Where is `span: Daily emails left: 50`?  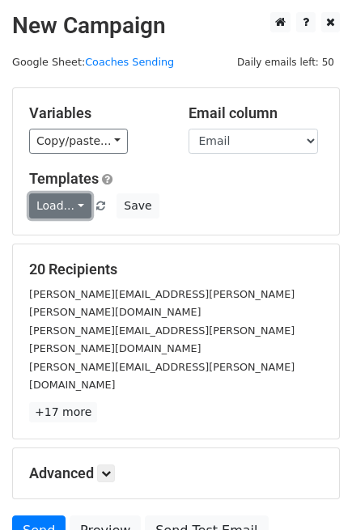 span: Daily emails left: 50 is located at coordinates (286, 62).